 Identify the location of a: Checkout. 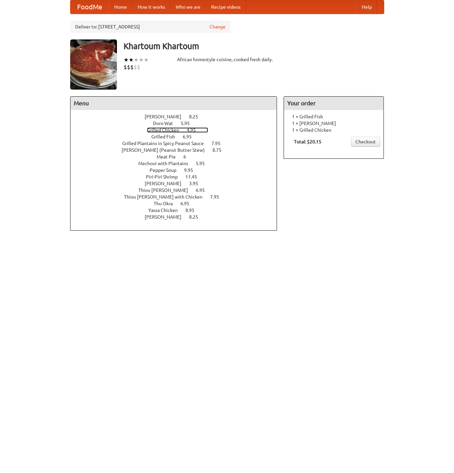
(365, 142).